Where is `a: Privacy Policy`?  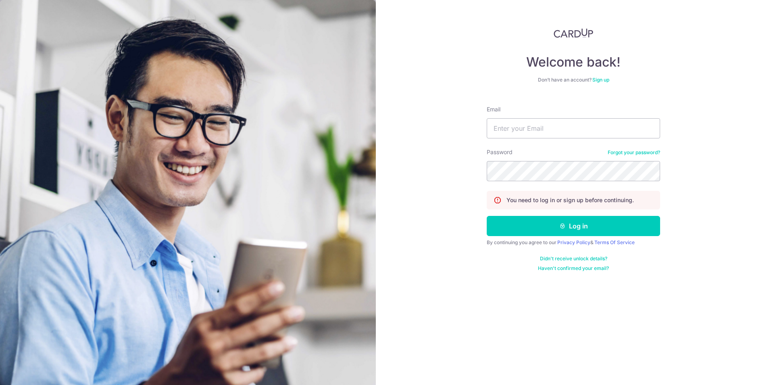
a: Privacy Policy is located at coordinates (574, 242).